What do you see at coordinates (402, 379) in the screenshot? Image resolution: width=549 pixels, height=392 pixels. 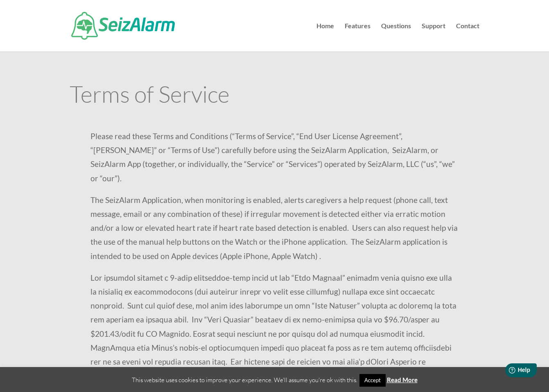 I see `a: Read More` at bounding box center [402, 379].